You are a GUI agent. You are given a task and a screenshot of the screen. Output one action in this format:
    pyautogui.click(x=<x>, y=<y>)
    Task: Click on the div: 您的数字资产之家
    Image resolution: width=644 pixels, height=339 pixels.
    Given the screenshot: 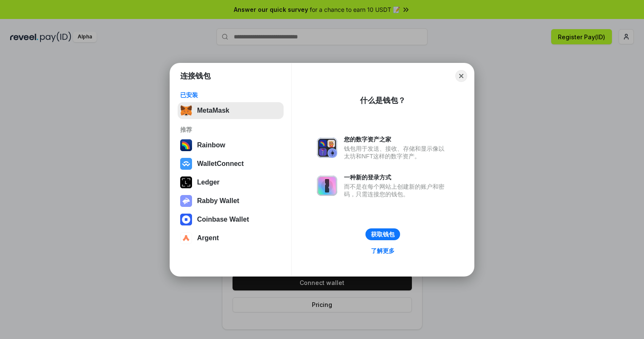 What is the action you would take?
    pyautogui.click(x=396, y=139)
    